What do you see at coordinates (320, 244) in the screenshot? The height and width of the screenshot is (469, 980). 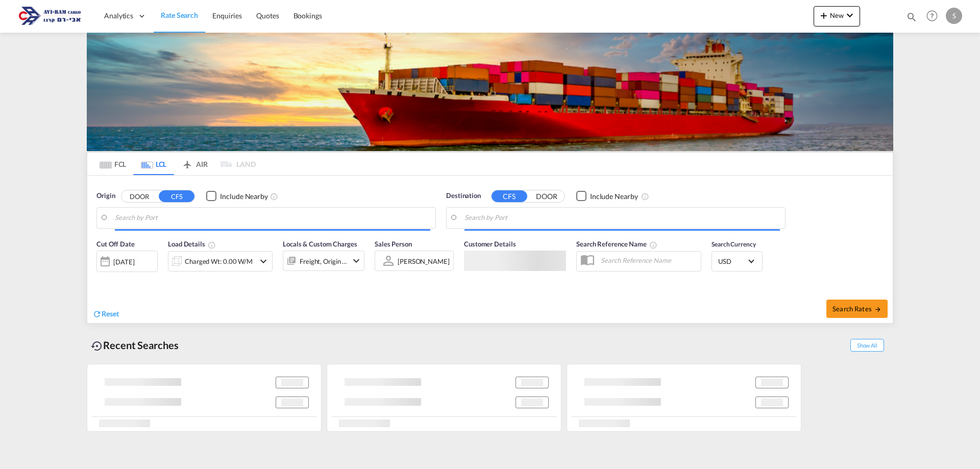 I see `span: Locals & Custom Charges` at bounding box center [320, 244].